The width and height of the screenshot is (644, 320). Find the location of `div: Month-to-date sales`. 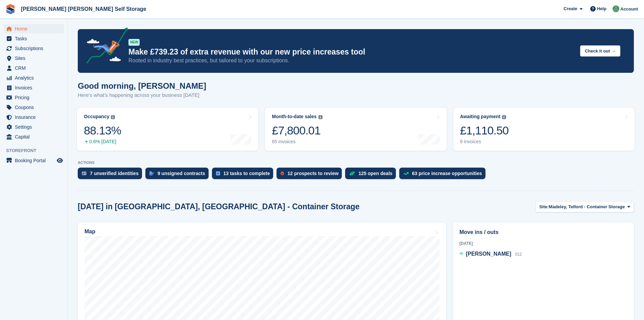

div: Month-to-date sales is located at coordinates (294, 117).